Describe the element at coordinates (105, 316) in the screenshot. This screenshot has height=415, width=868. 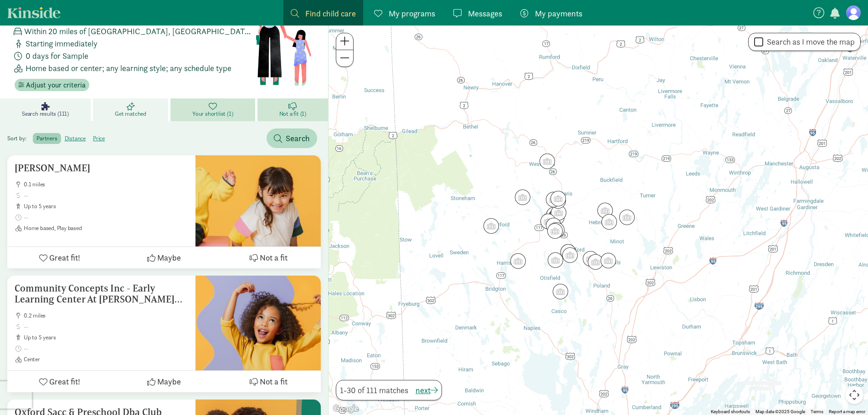
I see `span: 0.2 miles` at that location.